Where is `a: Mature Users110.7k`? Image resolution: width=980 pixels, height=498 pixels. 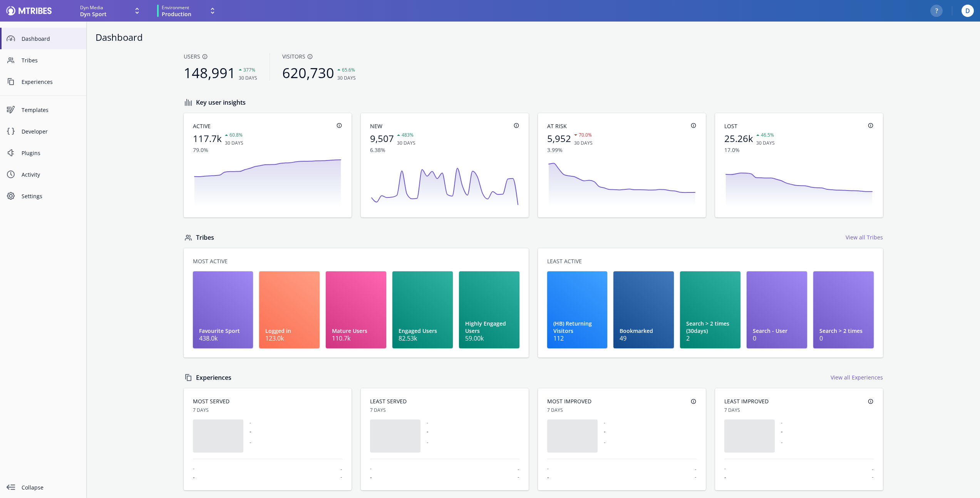
a: Mature Users110.7k is located at coordinates (356, 310).